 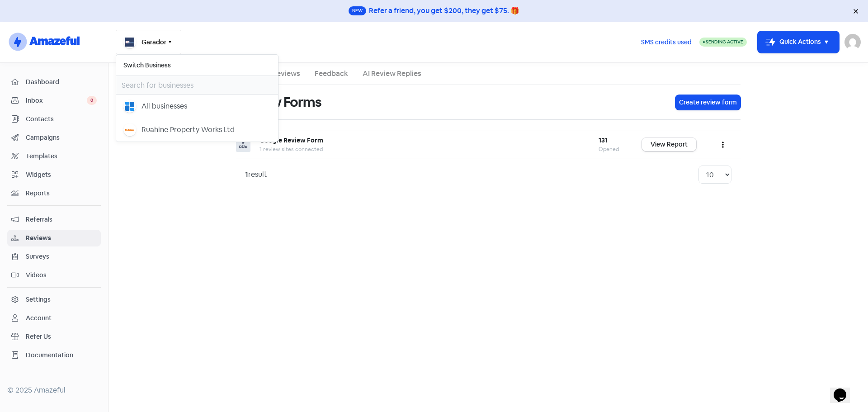 What do you see at coordinates (61, 119) in the screenshot?
I see `span: Contacts` at bounding box center [61, 119].